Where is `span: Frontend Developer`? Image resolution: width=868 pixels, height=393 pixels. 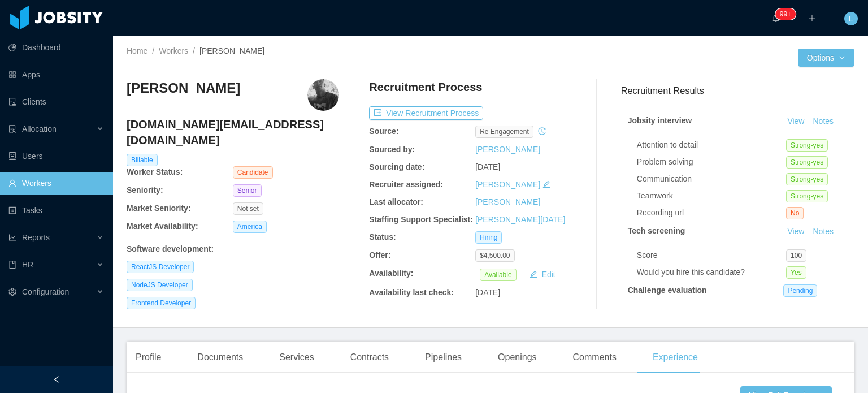 span: Frontend Developer is located at coordinates (161, 303).